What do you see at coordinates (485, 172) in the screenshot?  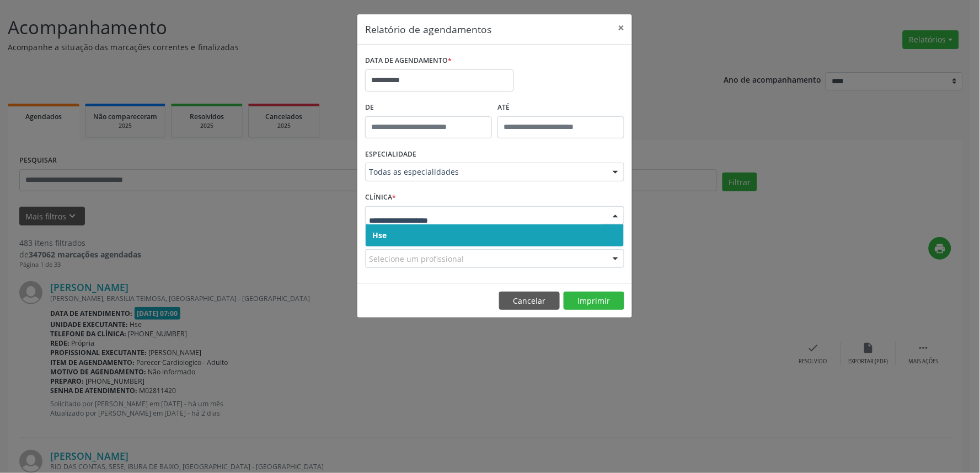 I see `span: Todas as especialidades` at bounding box center [485, 172].